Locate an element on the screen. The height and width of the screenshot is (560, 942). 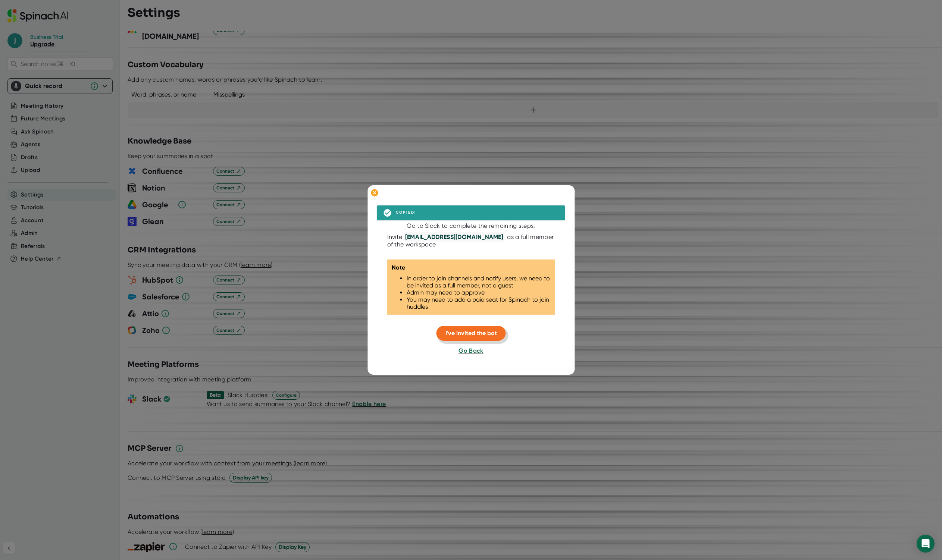
span: Copy is located at coordinates (454, 237).